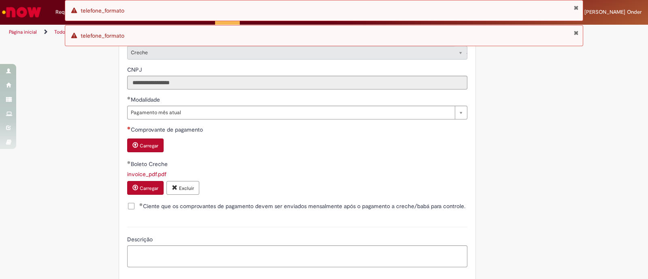 The width and height of the screenshot is (648, 279). What do you see at coordinates (297, 83) in the screenshot?
I see `input: CNPJ` at bounding box center [297, 83].